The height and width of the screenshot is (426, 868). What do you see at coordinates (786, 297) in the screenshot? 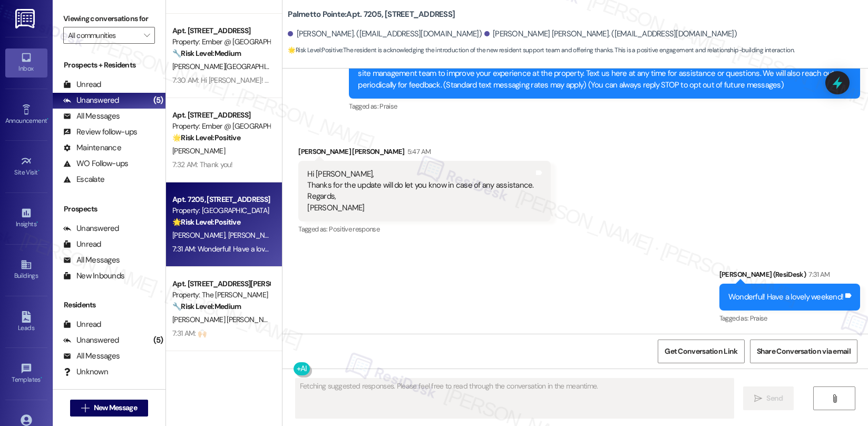
I see `div: Wonderful! Have a lovely weekend!` at bounding box center [786, 297].